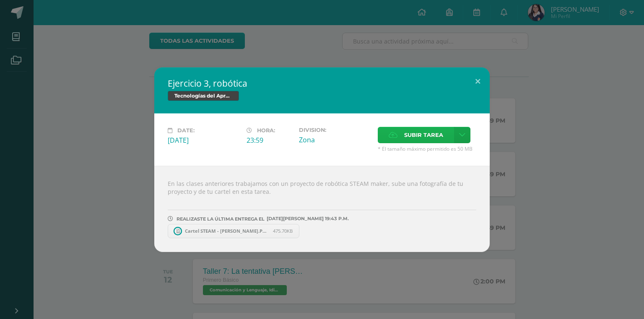 This screenshot has height=319, width=644. I want to click on span: * El tamaño máximo permitido es 50 MB, so click(426, 149).